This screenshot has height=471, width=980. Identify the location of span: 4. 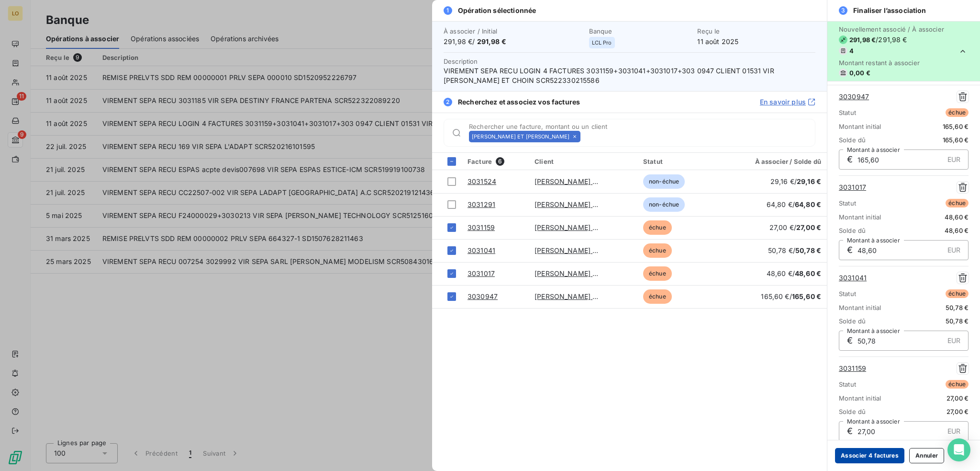
(851, 51).